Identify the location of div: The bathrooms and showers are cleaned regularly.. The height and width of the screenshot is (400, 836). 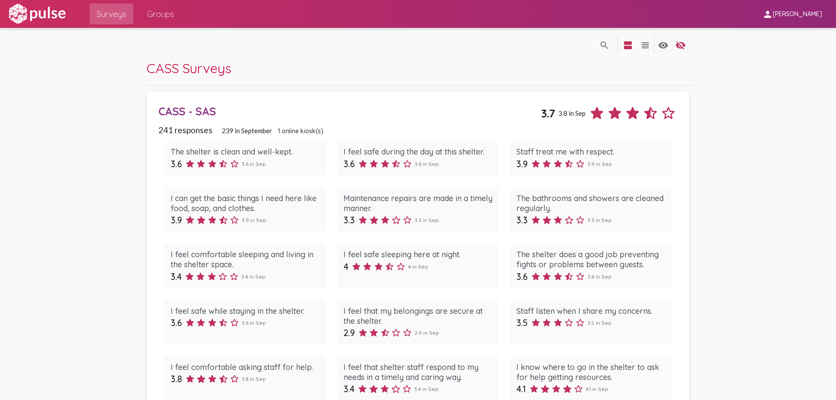
(591, 203).